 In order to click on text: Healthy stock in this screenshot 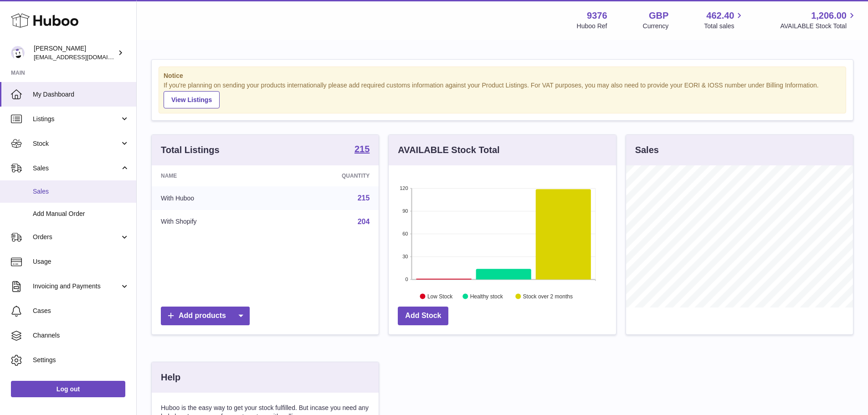, I will do `click(487, 296)`.